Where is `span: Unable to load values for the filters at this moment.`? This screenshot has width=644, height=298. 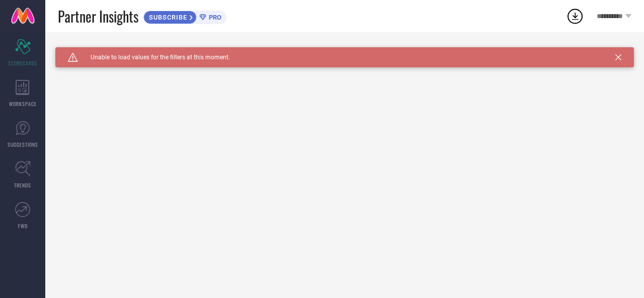 span: Unable to load values for the filters at this moment. is located at coordinates (154, 58).